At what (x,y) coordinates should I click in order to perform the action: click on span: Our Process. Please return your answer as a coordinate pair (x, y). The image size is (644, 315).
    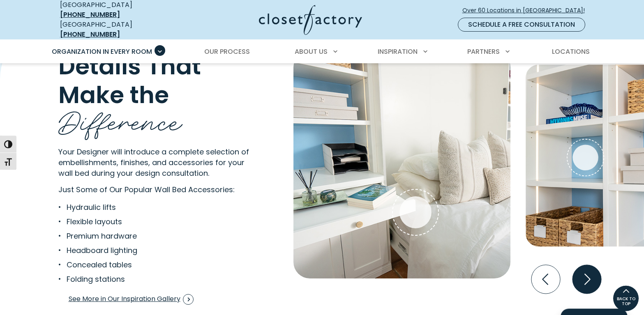
    Looking at the image, I should click on (227, 52).